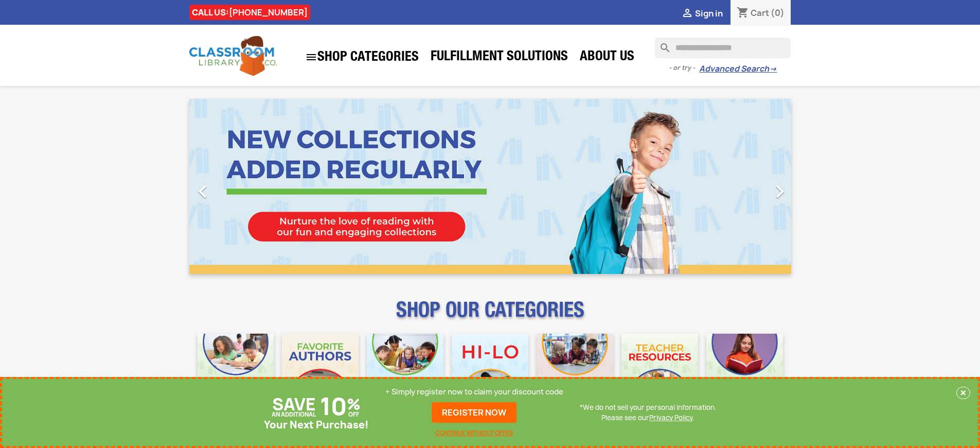  I want to click on a:  Sign in, so click(701, 13).